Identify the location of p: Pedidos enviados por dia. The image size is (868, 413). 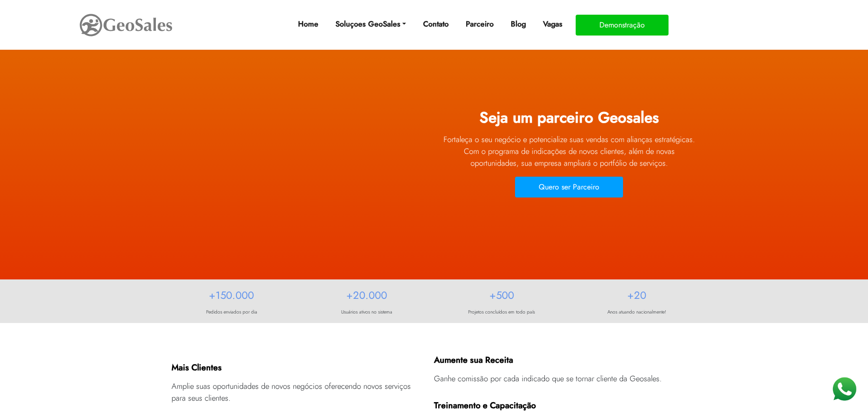
(232, 312).